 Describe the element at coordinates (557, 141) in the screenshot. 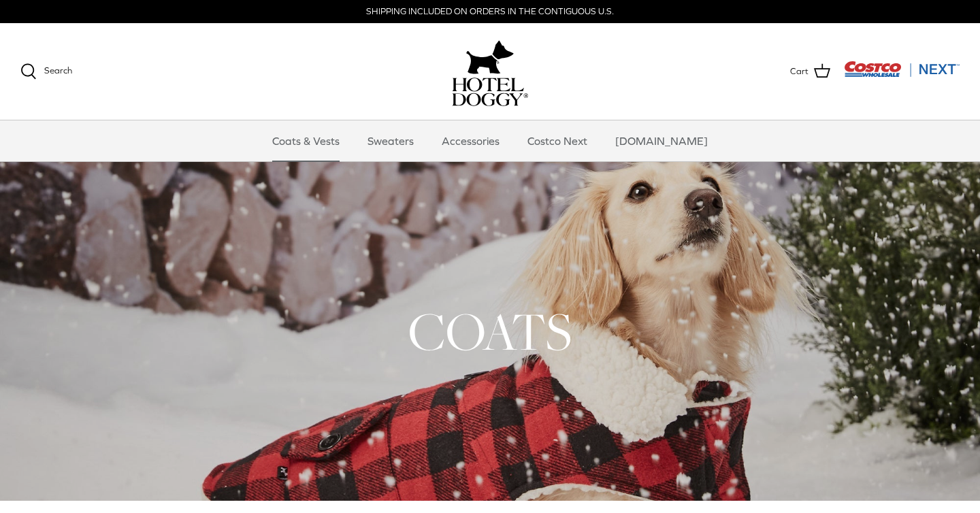

I see `a: Costco Next` at that location.